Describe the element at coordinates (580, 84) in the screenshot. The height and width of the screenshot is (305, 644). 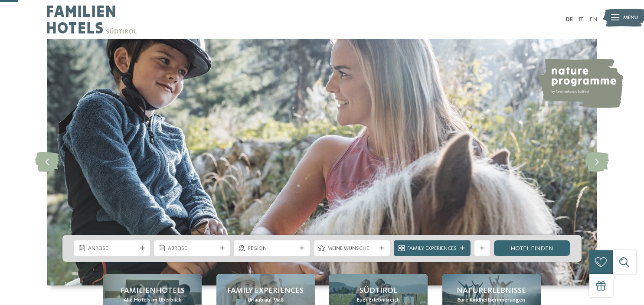
I see `img: nature programme by Familienhotels Südtirol` at that location.